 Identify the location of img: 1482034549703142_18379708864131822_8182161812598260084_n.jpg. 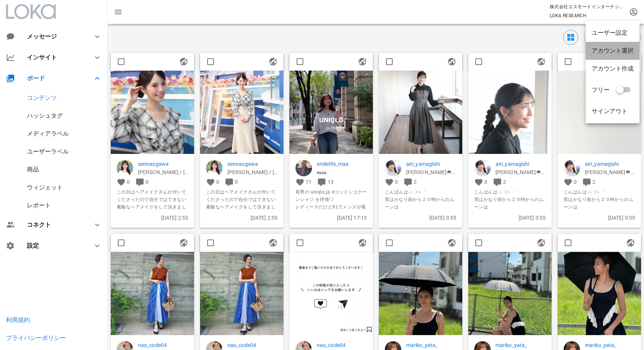
(600, 112).